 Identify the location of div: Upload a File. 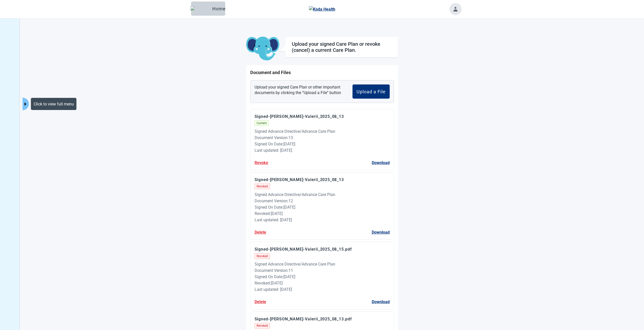
(371, 92).